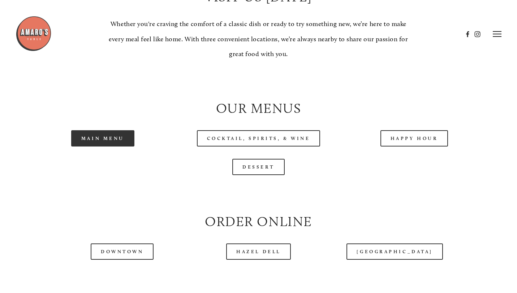 The image size is (517, 293). What do you see at coordinates (259, 251) in the screenshot?
I see `a: Hazel Dell` at bounding box center [259, 251].